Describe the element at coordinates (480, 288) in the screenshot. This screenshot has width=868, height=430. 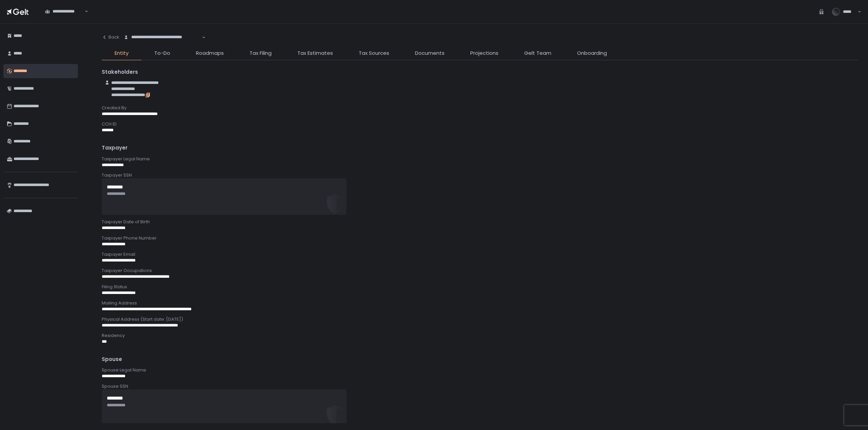
I see `div: Filing Status` at that location.